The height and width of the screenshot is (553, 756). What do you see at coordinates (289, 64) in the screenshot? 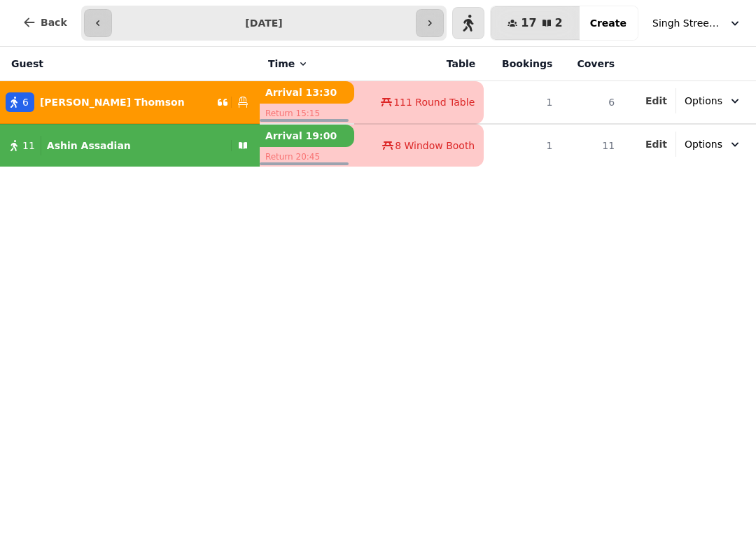
I see `button: Time` at bounding box center [289, 64].